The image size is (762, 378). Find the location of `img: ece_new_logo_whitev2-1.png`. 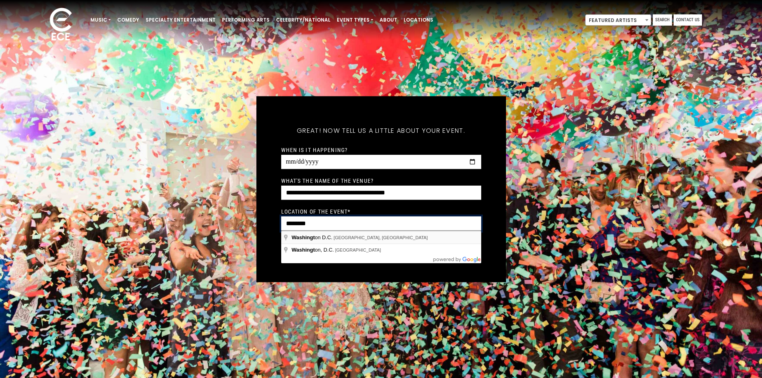

img: ece_new_logo_whitev2-1.png is located at coordinates (61, 25).